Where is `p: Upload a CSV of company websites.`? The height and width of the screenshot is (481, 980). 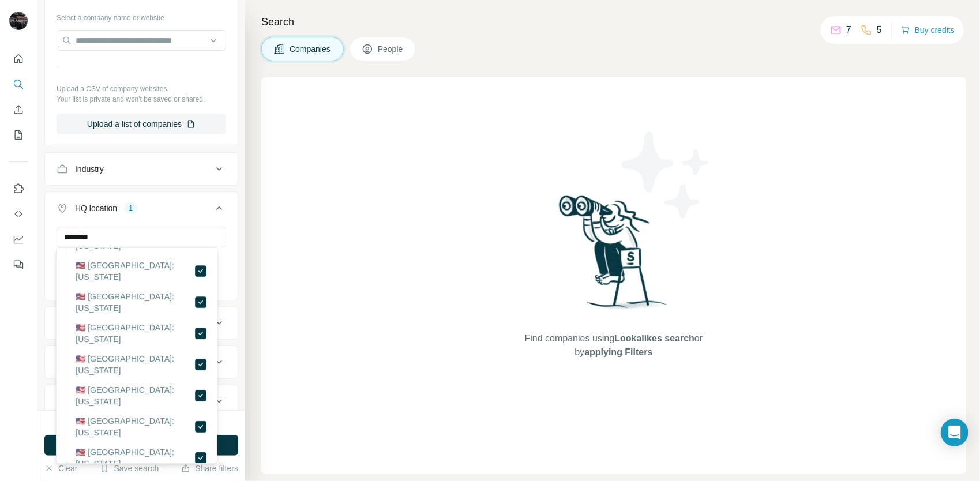 p: Upload a CSV of company websites. is located at coordinates (142, 89).